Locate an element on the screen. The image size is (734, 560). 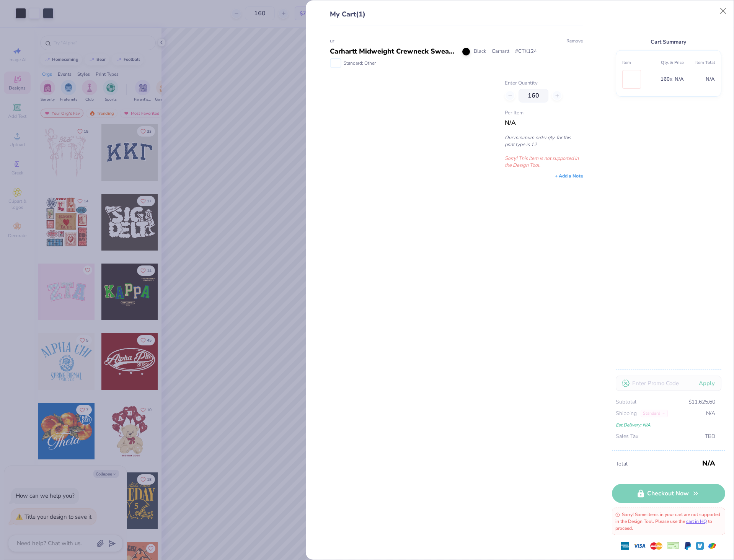
span: Shipping is located at coordinates (626, 413).